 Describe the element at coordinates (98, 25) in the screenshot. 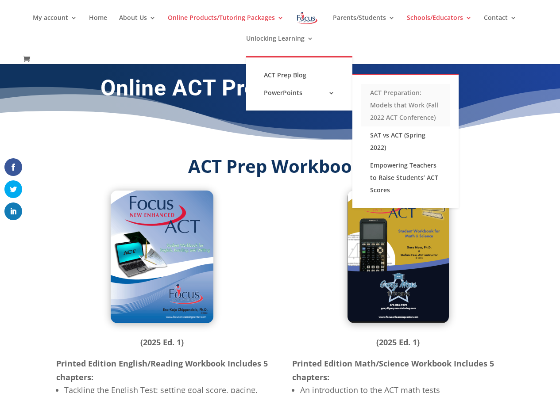

I see `a: Home` at that location.